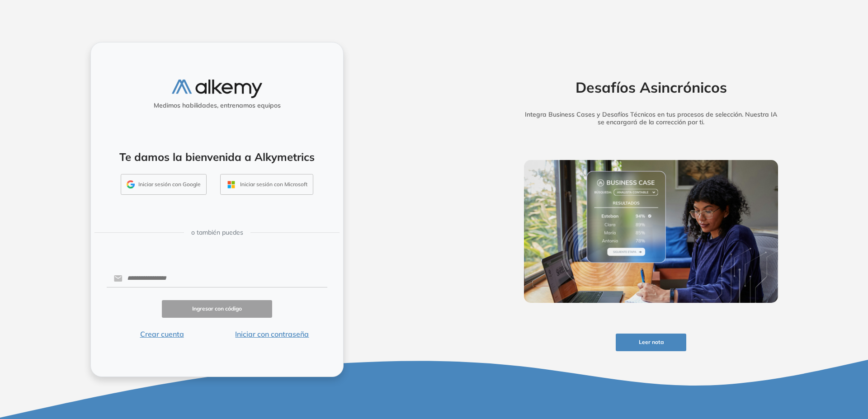  What do you see at coordinates (217, 88) in the screenshot?
I see `img: logo-alkemy` at bounding box center [217, 88].